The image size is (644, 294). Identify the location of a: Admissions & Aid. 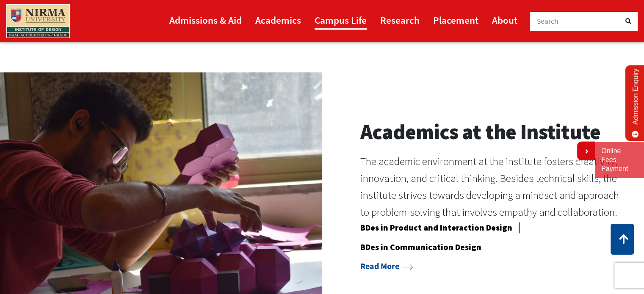
(206, 20).